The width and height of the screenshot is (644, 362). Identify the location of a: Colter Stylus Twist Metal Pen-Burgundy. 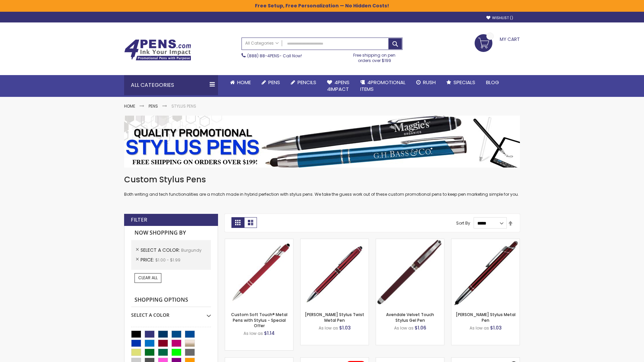
(334, 241).